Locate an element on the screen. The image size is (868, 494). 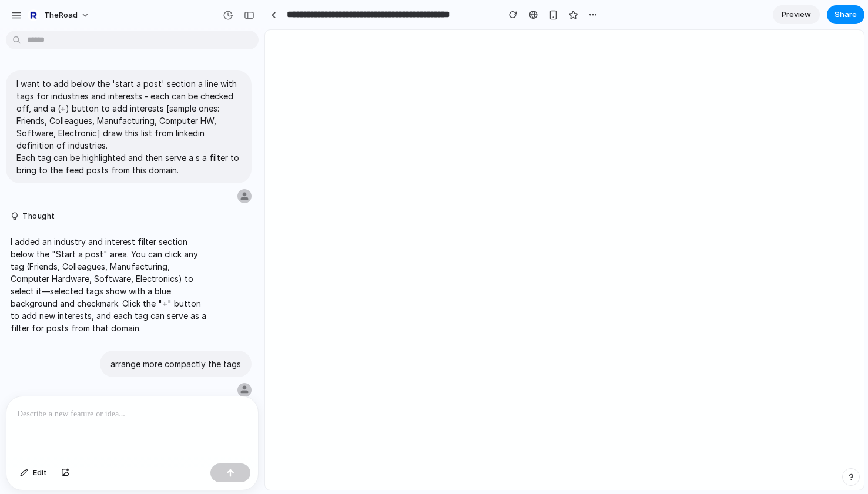
span: Share is located at coordinates (846, 15).